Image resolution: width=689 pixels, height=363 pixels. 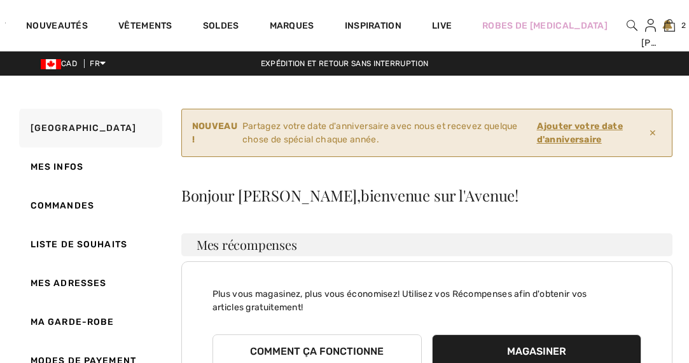 What do you see at coordinates (579, 133) in the screenshot?
I see `ins: Ajouter votre date d'anniversaire` at bounding box center [579, 133].